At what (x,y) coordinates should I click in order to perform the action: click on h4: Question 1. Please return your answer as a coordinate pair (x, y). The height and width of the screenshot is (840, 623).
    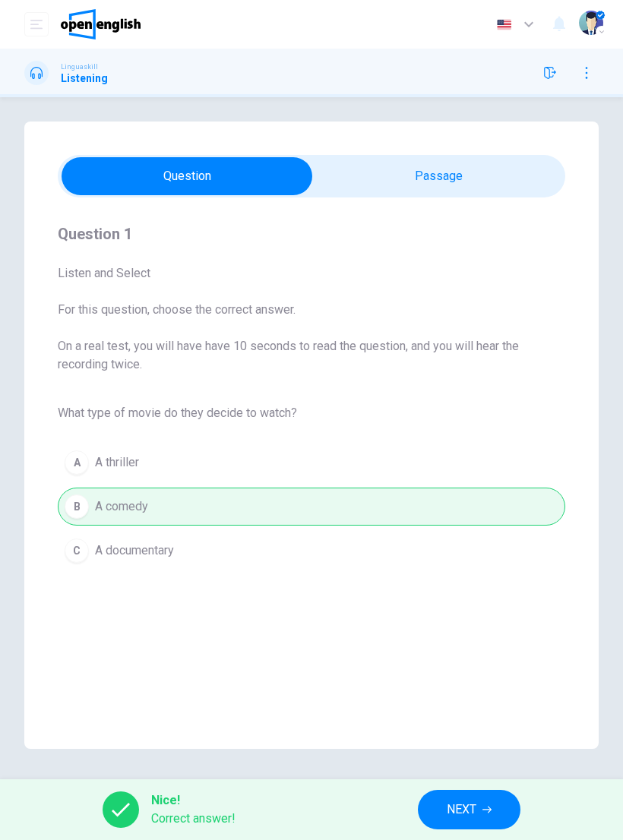
    Looking at the image, I should click on (311, 234).